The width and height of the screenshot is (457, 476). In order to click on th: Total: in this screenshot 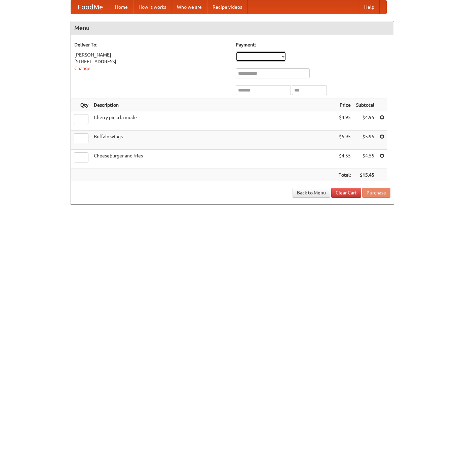, I will do `click(345, 175)`.